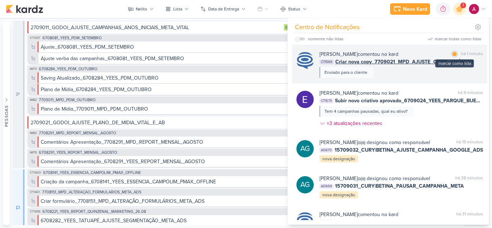 Image resolution: width=492 pixels, height=228 pixels. What do you see at coordinates (326, 150) in the screenshot?
I see `span: AG670` at bounding box center [326, 150].